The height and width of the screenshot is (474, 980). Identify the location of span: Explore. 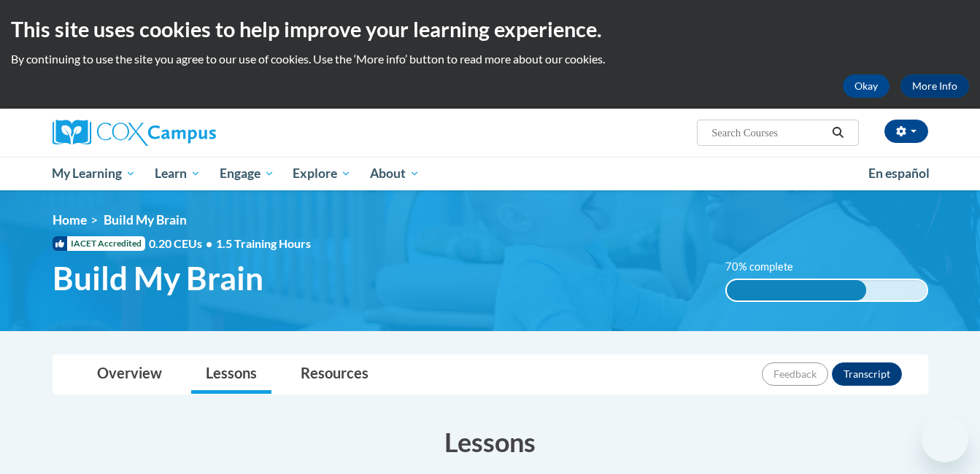
(322, 174).